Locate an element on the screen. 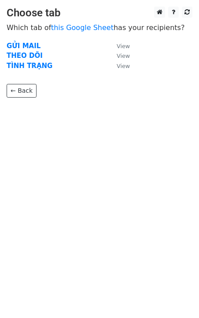 The image size is (199, 318). strong: TÌNH TRẠNG is located at coordinates (30, 66).